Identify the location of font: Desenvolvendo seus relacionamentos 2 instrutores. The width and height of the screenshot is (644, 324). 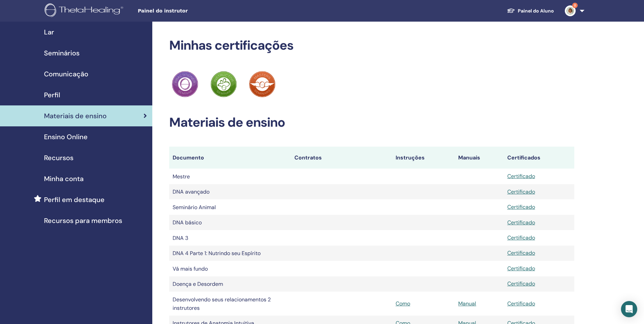
(222, 304).